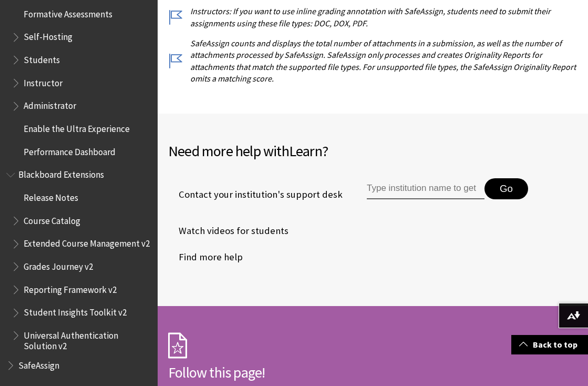 The height and width of the screenshot is (386, 588). Describe the element at coordinates (51, 196) in the screenshot. I see `span: Release Notes` at that location.